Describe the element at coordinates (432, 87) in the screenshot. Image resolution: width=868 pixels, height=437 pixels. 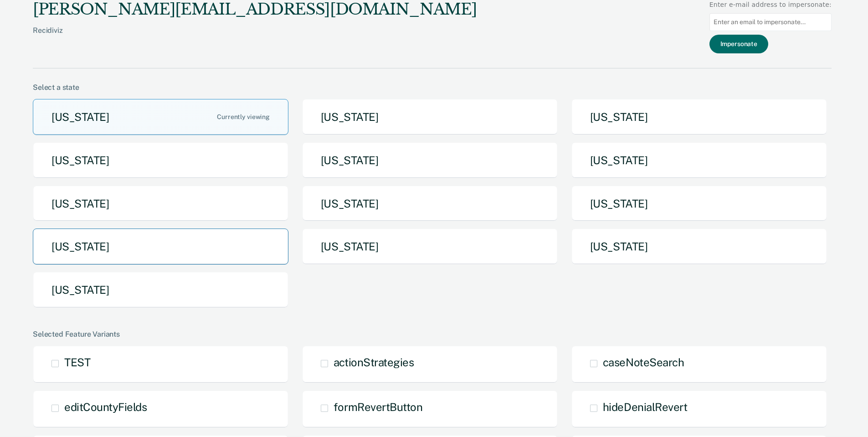
I see `div: Select a state` at that location.